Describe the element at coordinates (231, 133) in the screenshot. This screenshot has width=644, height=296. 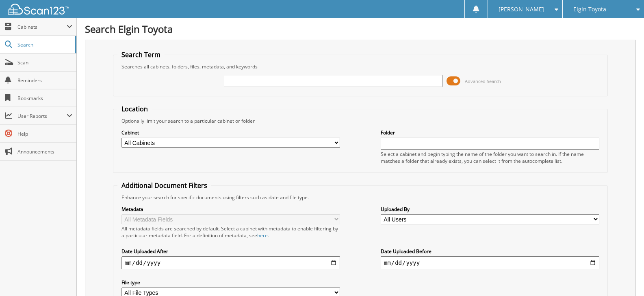
I see `label: Cabinet` at that location.